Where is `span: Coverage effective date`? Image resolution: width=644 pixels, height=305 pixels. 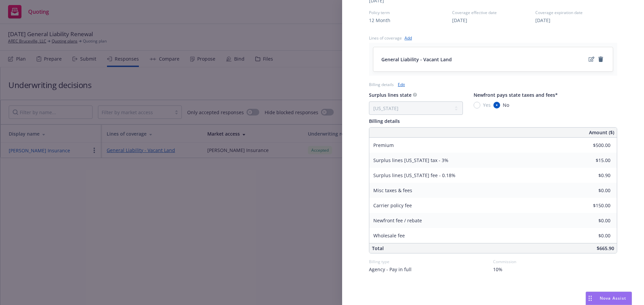
span: Coverage effective date is located at coordinates (493, 12).